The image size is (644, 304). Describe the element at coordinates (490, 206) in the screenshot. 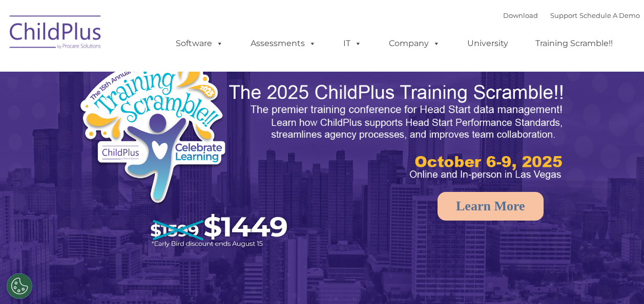

I see `a: Learn More` at that location.